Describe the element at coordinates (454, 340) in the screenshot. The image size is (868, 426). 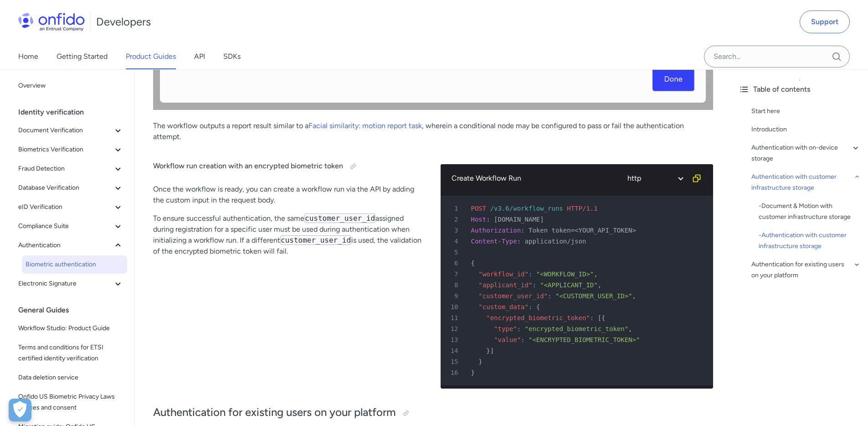
I see `span: 13` at that location.